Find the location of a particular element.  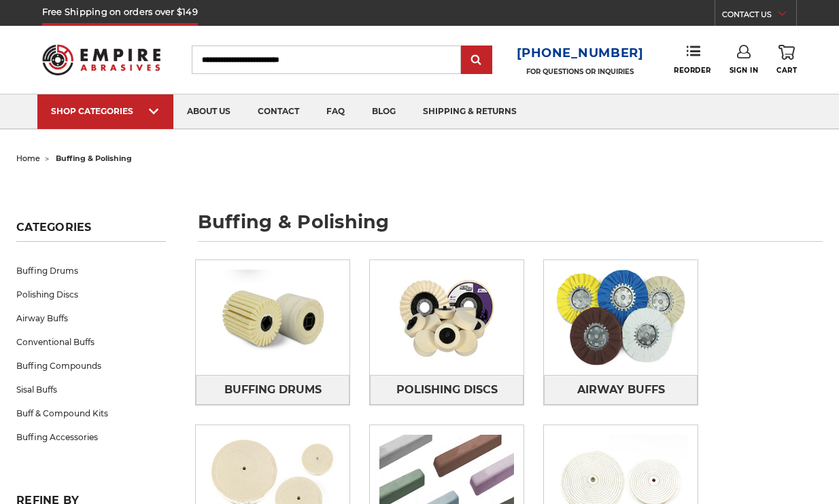

div: SHOP CATEGORIES is located at coordinates (105, 111).